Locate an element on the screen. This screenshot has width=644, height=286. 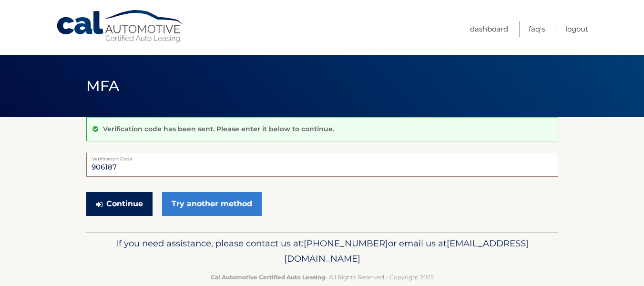
label: Verification Code is located at coordinates (323, 157).